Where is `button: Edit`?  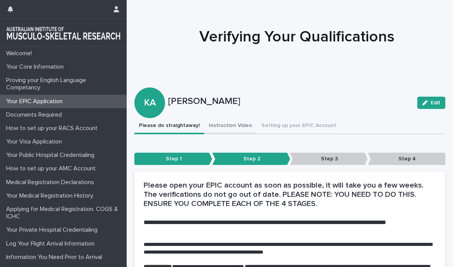
button: Edit is located at coordinates (431, 103).